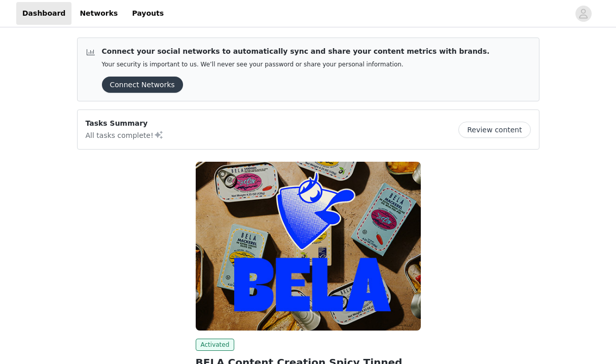 This screenshot has height=364, width=616. I want to click on div: avatar, so click(583, 13).